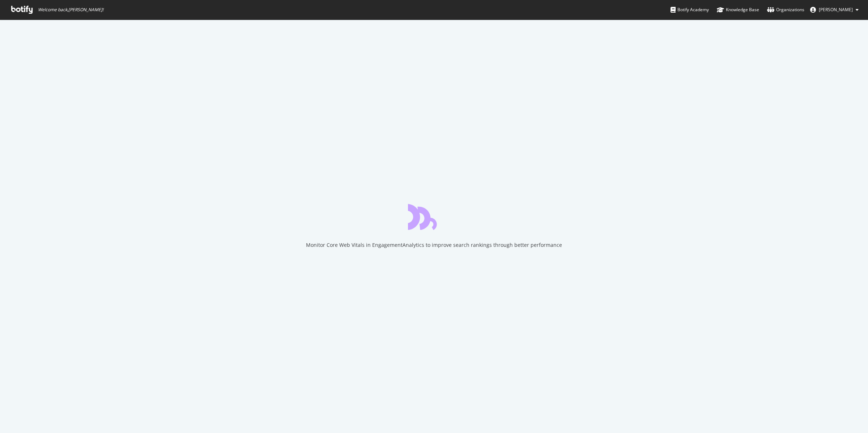 Image resolution: width=868 pixels, height=433 pixels. I want to click on div: Botify Academy, so click(689, 10).